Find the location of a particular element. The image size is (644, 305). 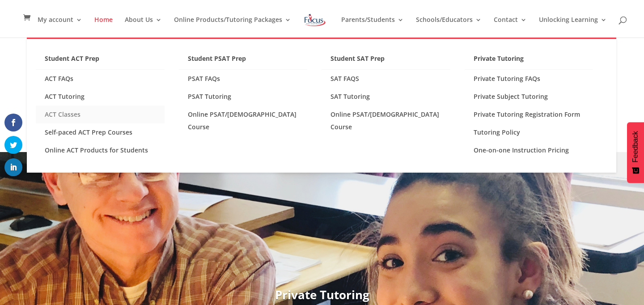

a: ACT Classes is located at coordinates (100, 114).